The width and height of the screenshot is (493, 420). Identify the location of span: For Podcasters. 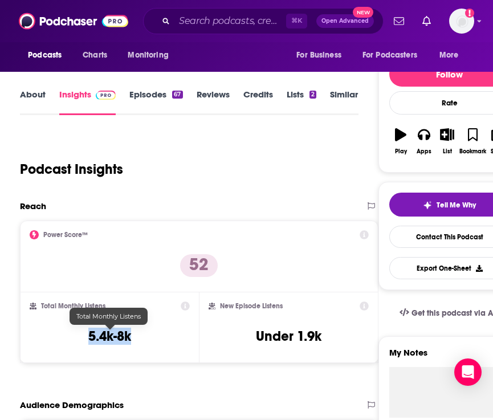
(390, 55).